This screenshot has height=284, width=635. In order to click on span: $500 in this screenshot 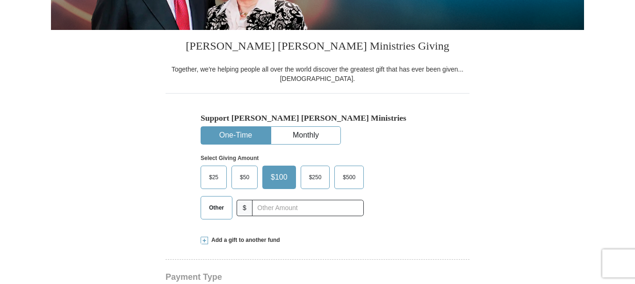, I will do `click(349, 177)`.